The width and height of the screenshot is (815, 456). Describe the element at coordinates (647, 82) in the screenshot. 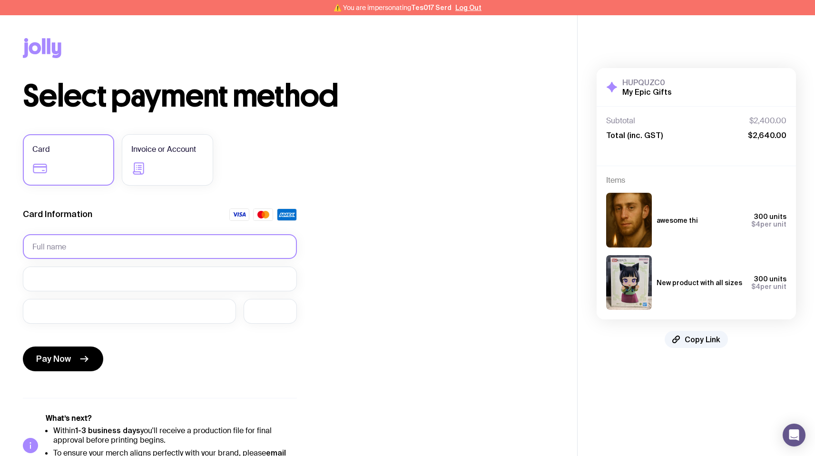

I see `h3: HUPQUZC0` at that location.